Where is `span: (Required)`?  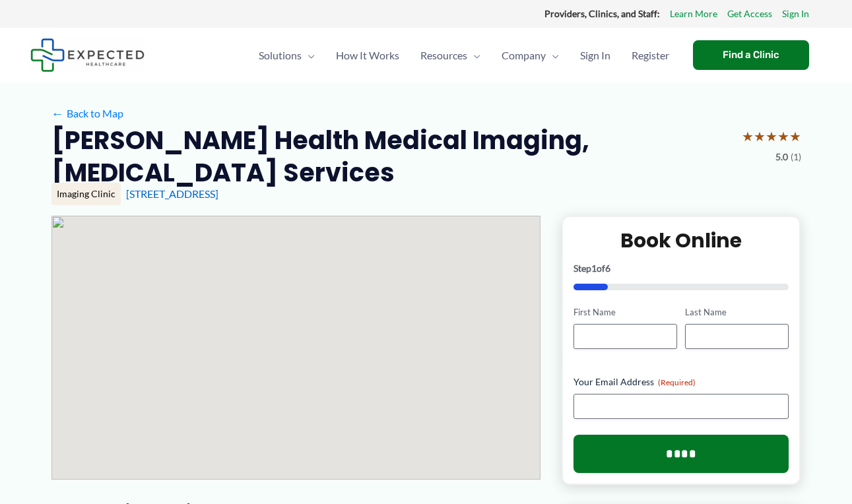
span: (Required) is located at coordinates (676, 382).